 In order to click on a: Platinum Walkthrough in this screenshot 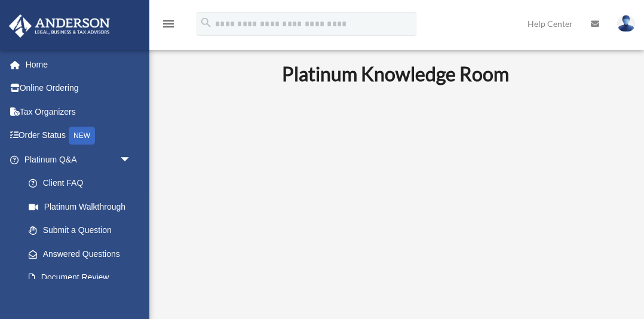, I will do `click(83, 206)`.